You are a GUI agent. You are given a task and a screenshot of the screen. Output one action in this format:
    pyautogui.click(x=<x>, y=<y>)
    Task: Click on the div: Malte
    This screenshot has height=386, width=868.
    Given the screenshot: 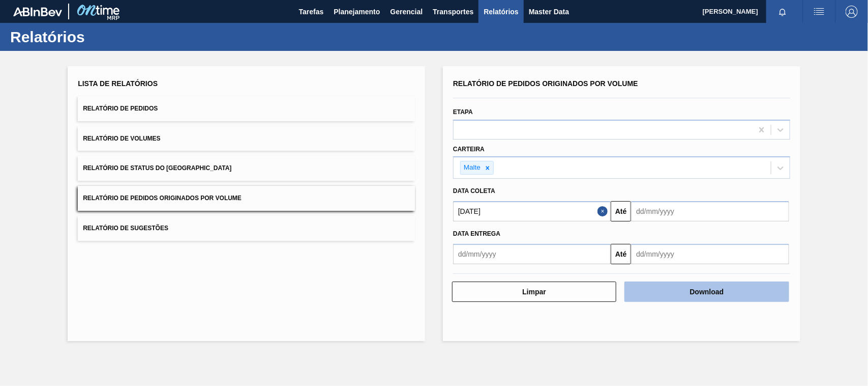 What is the action you would take?
    pyautogui.click(x=471, y=167)
    